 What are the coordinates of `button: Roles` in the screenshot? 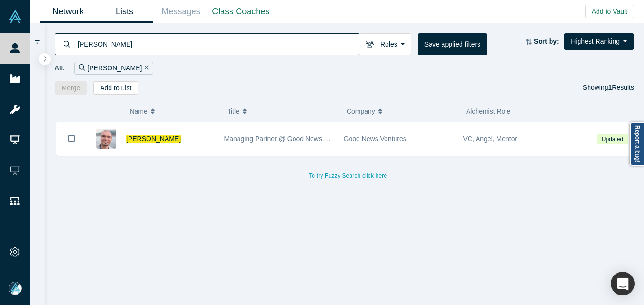 It's located at (385, 44).